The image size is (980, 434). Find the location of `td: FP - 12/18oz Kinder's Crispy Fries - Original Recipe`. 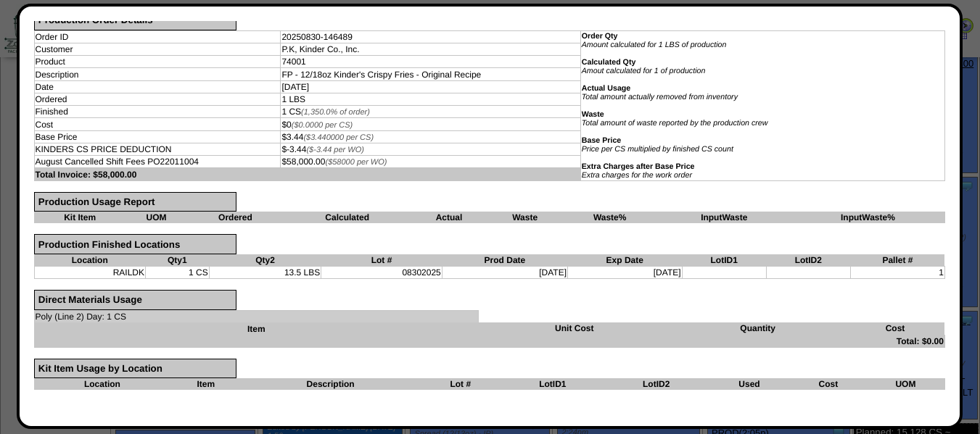

td: FP - 12/18oz Kinder's Crispy Fries - Original Recipe is located at coordinates (430, 74).